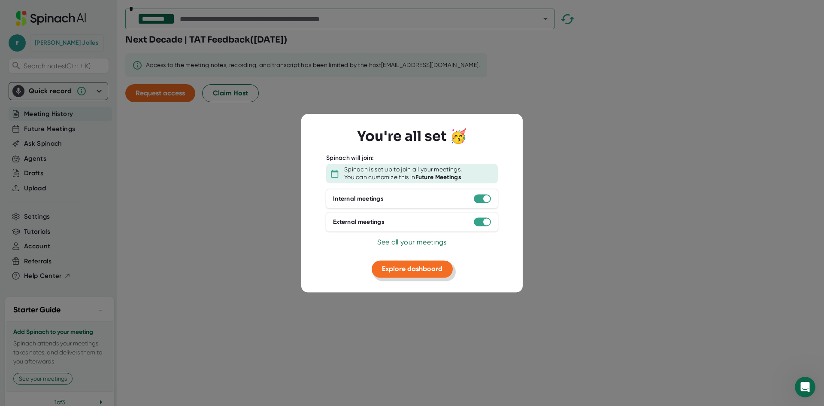 The height and width of the screenshot is (406, 824). What do you see at coordinates (439, 177) in the screenshot?
I see `b: Future Meetings` at bounding box center [439, 177].